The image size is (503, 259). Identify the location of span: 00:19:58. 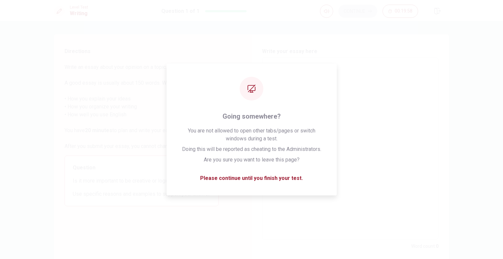
(404, 11).